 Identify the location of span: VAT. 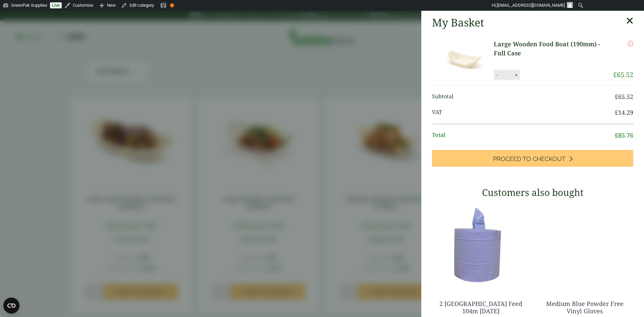
(523, 112).